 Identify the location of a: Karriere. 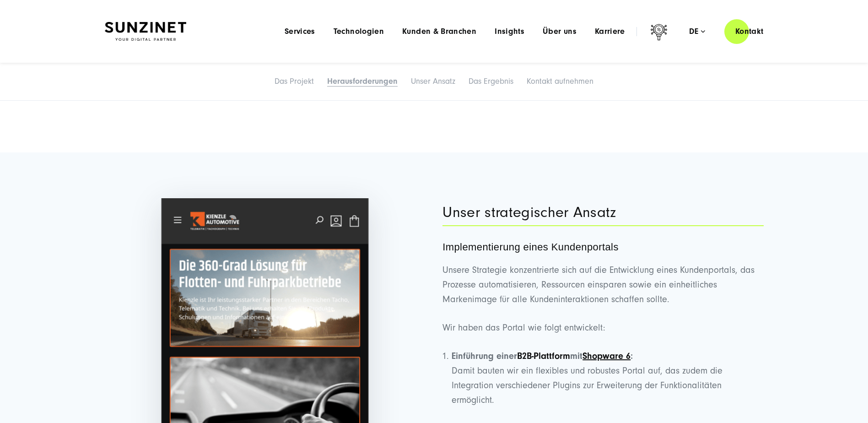
(610, 31).